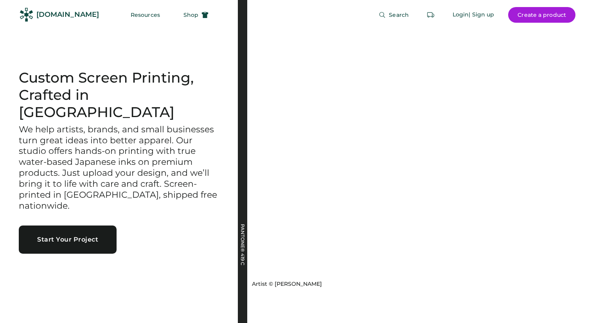  Describe the element at coordinates (461, 15) in the screenshot. I see `div: Login` at that location.